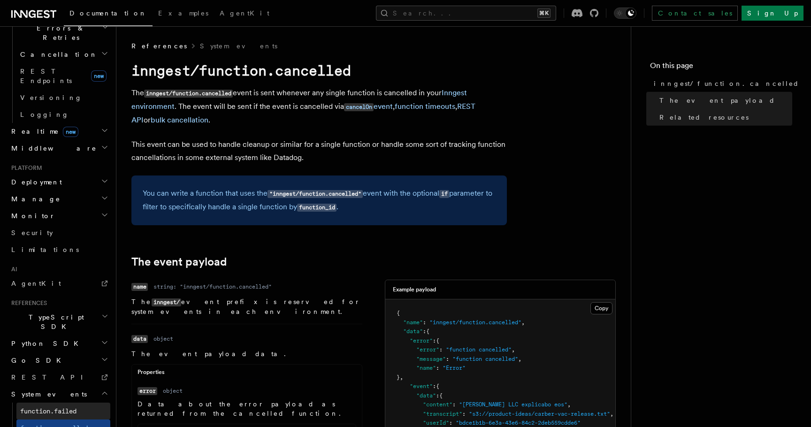 The height and width of the screenshot is (427, 811). What do you see at coordinates (247, 306) in the screenshot?
I see `p: The event prefix is reserved for system events in each environment.` at bounding box center [247, 306].